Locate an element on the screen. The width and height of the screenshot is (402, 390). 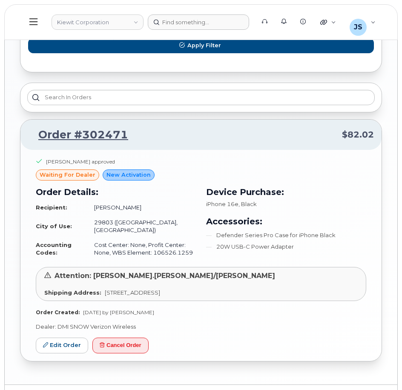
li: 20W USB-C Power Adapter is located at coordinates (286, 247).